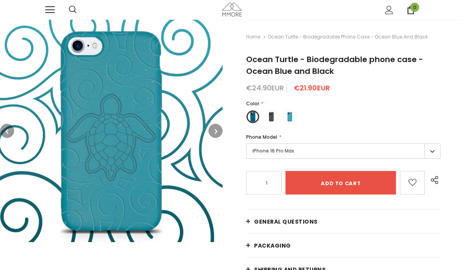  What do you see at coordinates (411, 10) in the screenshot?
I see `a: 0` at bounding box center [411, 10].